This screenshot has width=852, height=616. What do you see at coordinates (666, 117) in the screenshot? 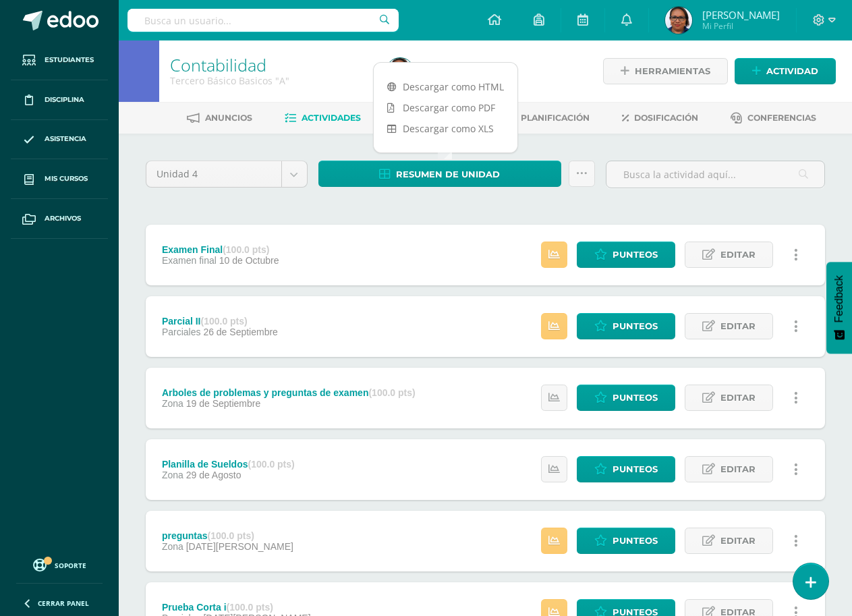
I see `span: Dosificación` at bounding box center [666, 117].